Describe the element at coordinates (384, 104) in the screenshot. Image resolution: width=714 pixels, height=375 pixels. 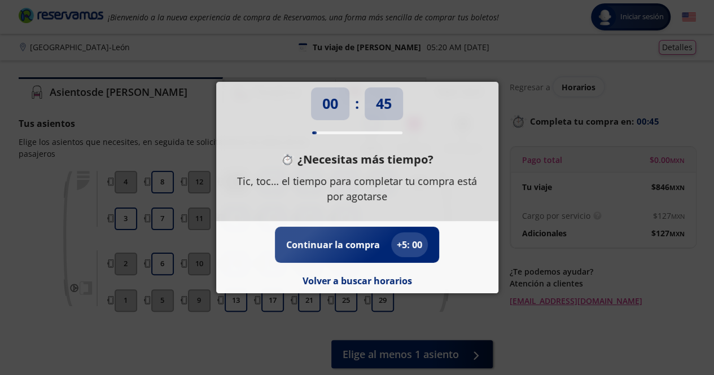
I see `p: 45` at that location.